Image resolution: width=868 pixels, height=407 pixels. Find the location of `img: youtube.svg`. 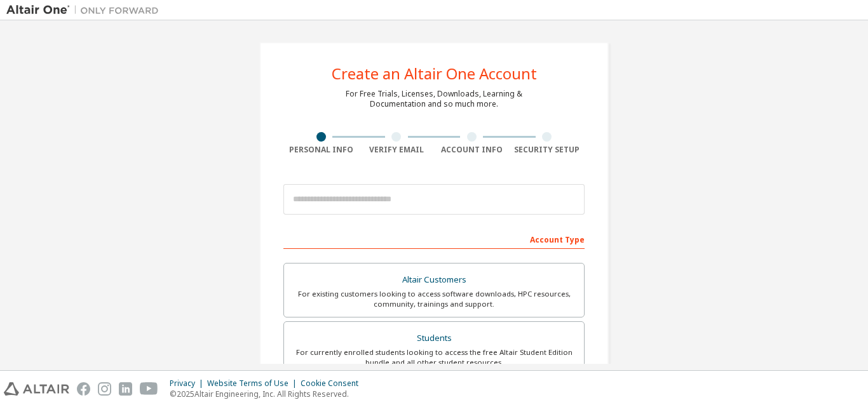

img: youtube.svg is located at coordinates (149, 389).